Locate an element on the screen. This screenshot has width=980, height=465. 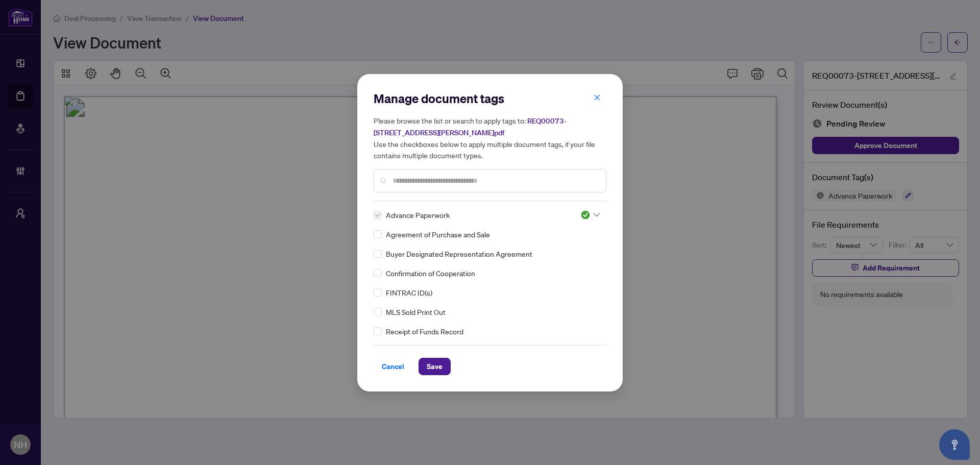
span: Save is located at coordinates (434, 367).